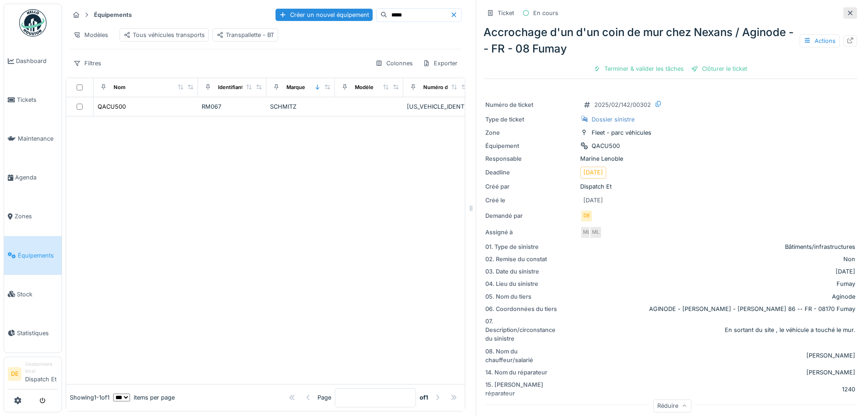 The width and height of the screenshot is (868, 416). What do you see at coordinates (846, 284) in the screenshot?
I see `div: Fumay` at bounding box center [846, 284].